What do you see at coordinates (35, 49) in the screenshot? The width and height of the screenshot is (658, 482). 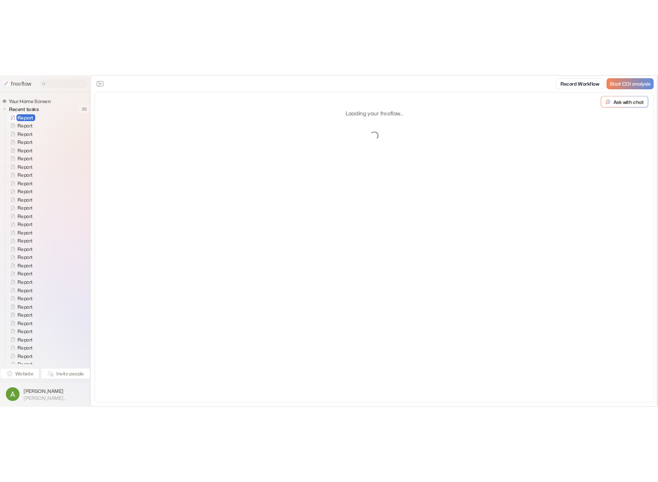 I see `span: Recent tasks` at bounding box center [35, 49].